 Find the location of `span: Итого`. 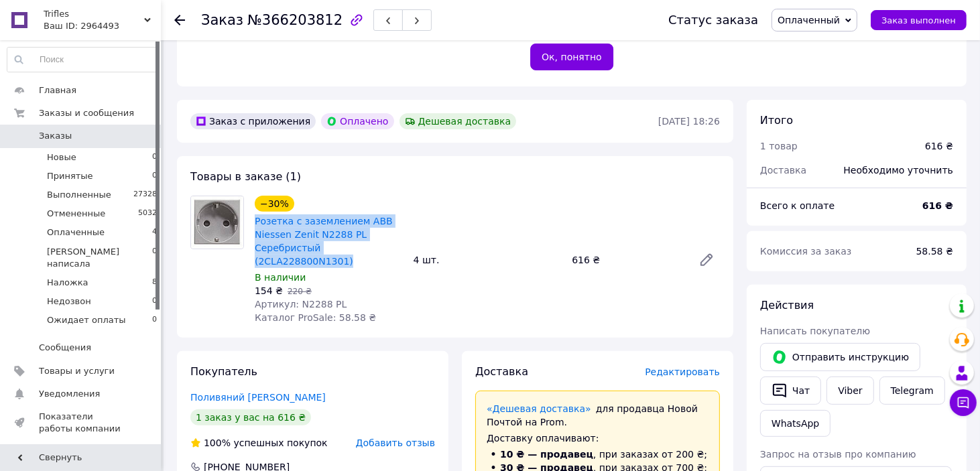

span: Итого is located at coordinates (776, 120).